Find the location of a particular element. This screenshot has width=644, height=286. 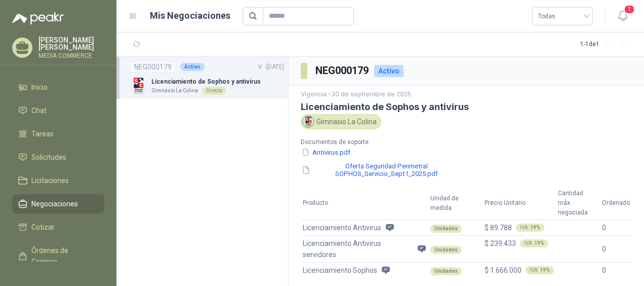

button: 1 is located at coordinates (623, 16).